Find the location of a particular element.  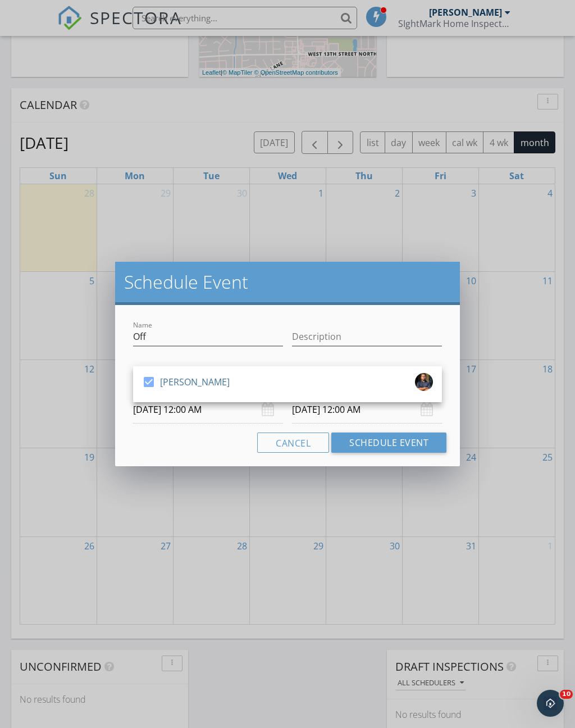

img: 63e466f03ee24bf5b705c3acff196941.jpeg is located at coordinates (424, 382).